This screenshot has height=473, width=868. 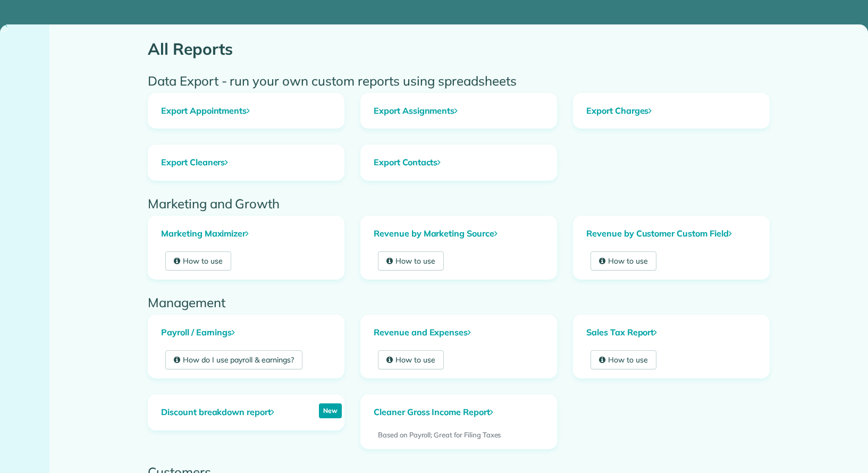 What do you see at coordinates (217, 413) in the screenshot?
I see `a: Discount breakdown report` at bounding box center [217, 413].